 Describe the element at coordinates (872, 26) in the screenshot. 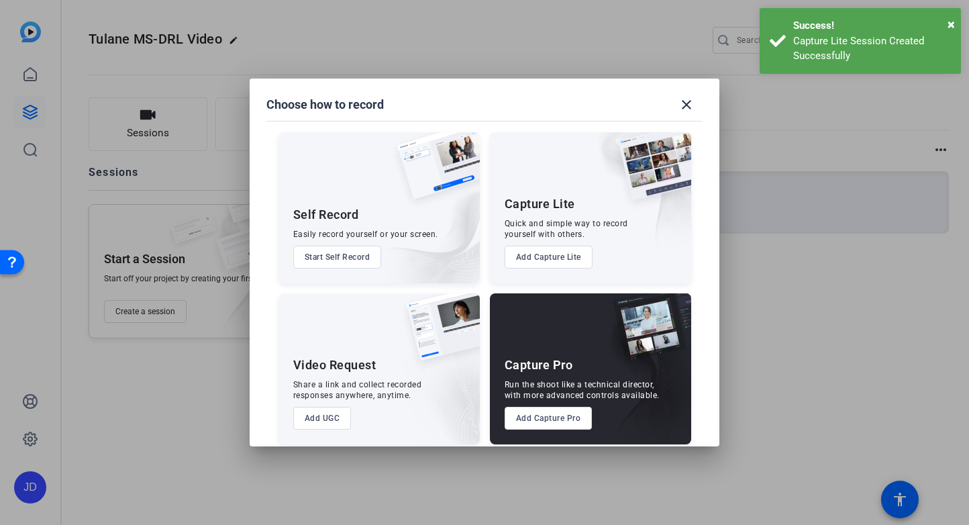

I see `div: Success!` at that location.